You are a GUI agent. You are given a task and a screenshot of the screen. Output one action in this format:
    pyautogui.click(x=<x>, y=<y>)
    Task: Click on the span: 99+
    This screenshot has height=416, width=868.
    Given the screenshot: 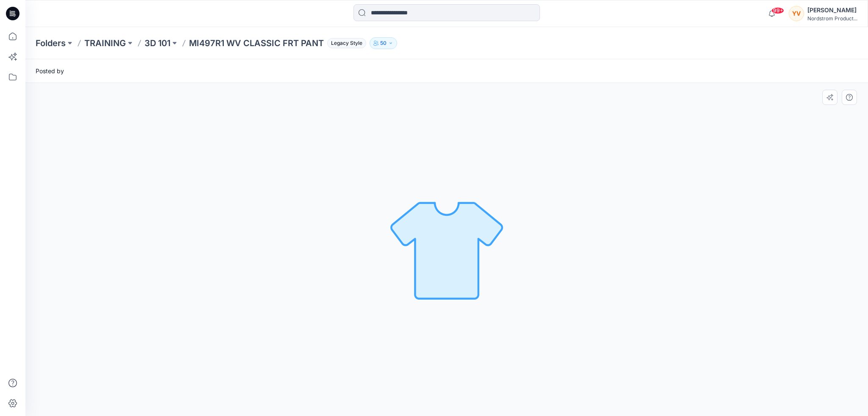 What is the action you would take?
    pyautogui.click(x=778, y=11)
    